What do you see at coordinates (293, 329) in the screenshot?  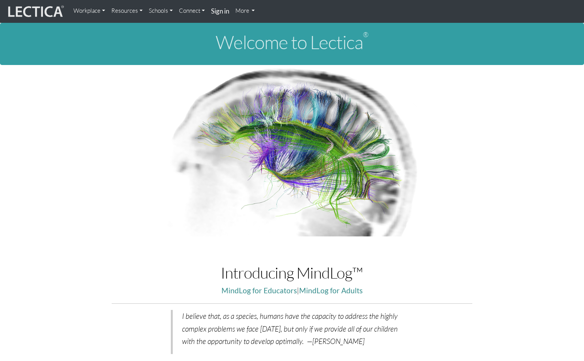 I see `p: I believe that, as a species, humans have the capacity to address the highly complex problems we ...` at bounding box center [293, 329].